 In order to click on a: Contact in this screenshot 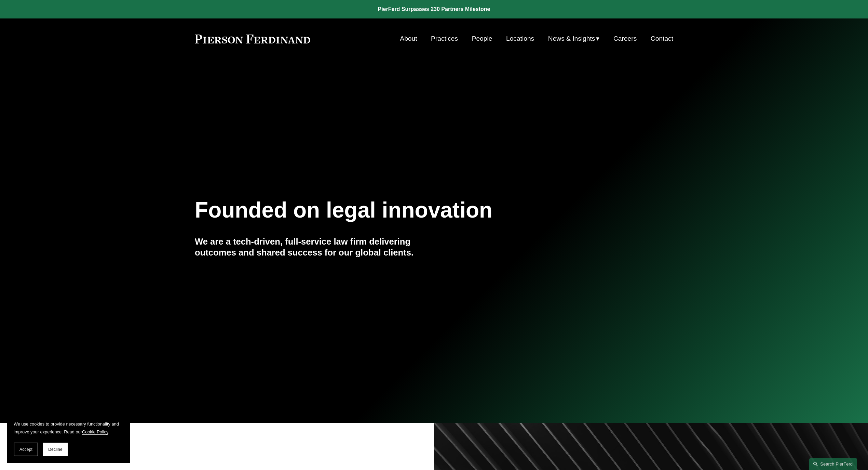, I will do `click(662, 39)`.